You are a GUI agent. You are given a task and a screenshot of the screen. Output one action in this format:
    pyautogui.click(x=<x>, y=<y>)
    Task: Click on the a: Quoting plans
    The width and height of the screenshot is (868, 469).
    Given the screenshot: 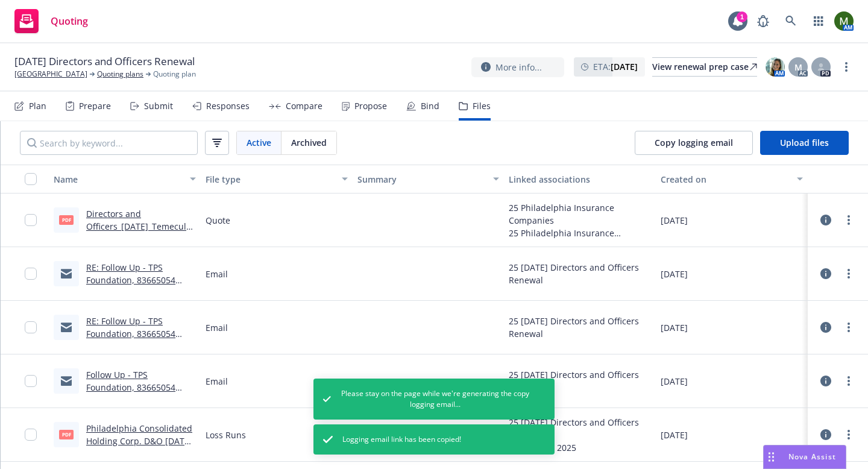 What is the action you would take?
    pyautogui.click(x=120, y=74)
    